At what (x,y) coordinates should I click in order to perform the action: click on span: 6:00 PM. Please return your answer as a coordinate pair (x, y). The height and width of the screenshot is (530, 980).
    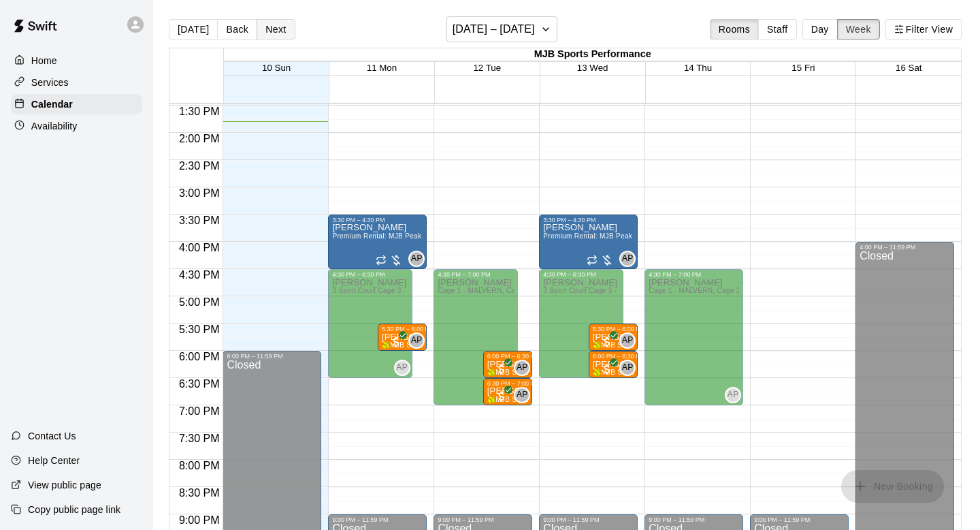
    Looking at the image, I should click on (199, 356).